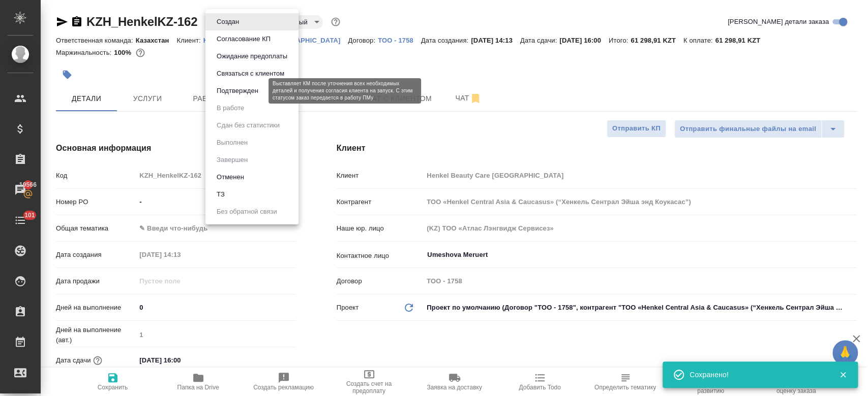 This screenshot has height=396, width=868. Describe the element at coordinates (248, 126) in the screenshot. I see `button: Сдан без статистики` at that location.